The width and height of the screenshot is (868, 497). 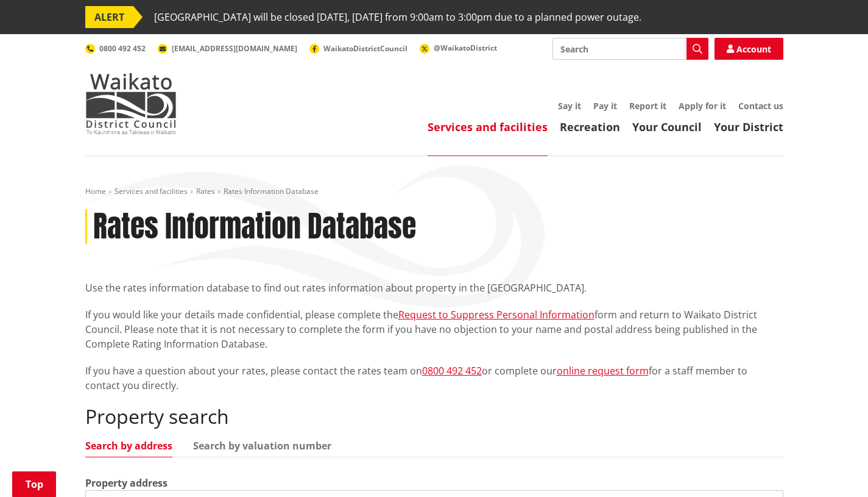 What do you see at coordinates (205, 191) in the screenshot?
I see `a: Rates` at bounding box center [205, 191].